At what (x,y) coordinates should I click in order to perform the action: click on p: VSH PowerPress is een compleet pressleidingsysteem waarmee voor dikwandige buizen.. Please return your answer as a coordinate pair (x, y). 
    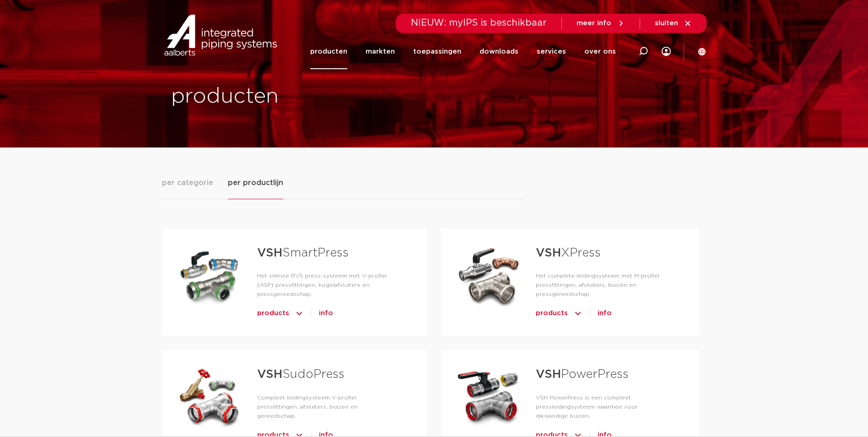
    Looking at the image, I should click on (602, 406).